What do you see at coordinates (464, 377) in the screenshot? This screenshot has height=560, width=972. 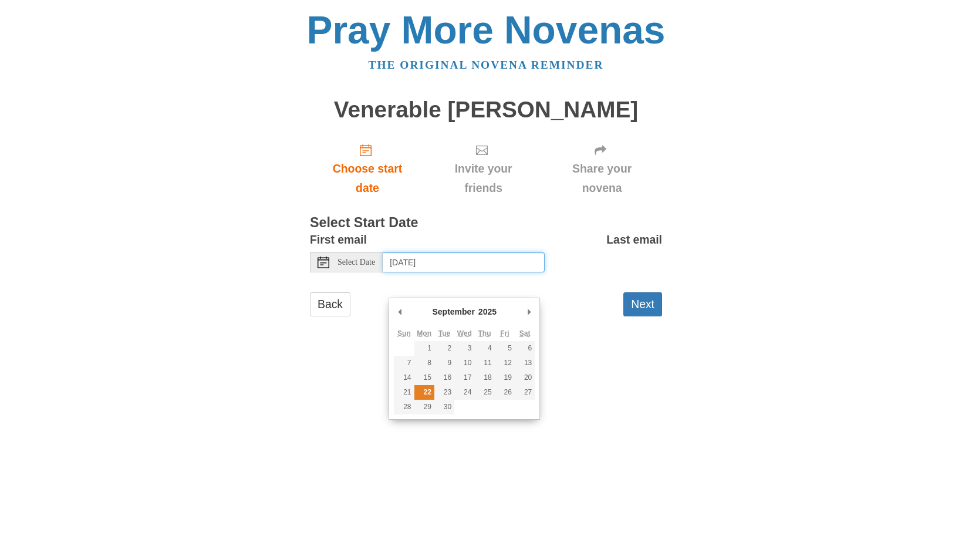 I see `button: 17` at bounding box center [464, 377].